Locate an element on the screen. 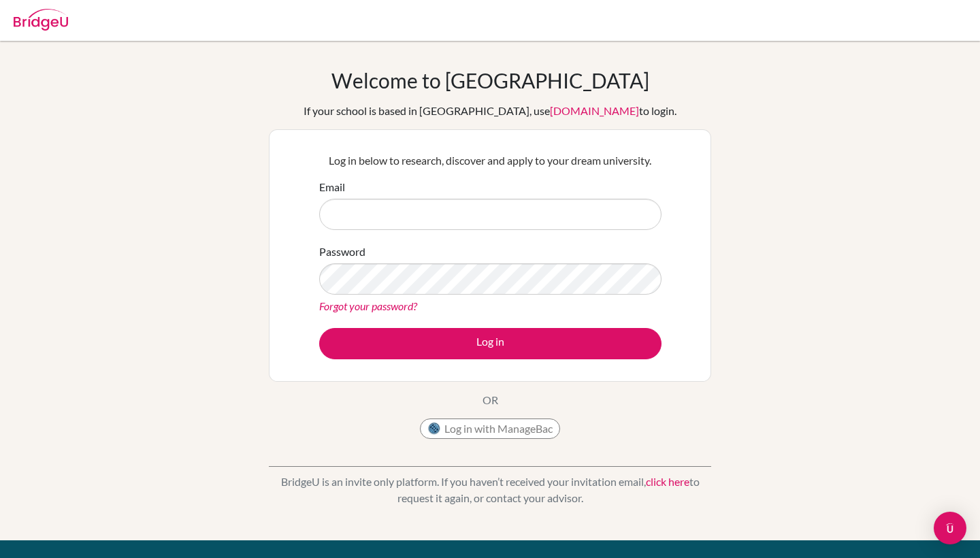  button: Log in is located at coordinates (490, 344).